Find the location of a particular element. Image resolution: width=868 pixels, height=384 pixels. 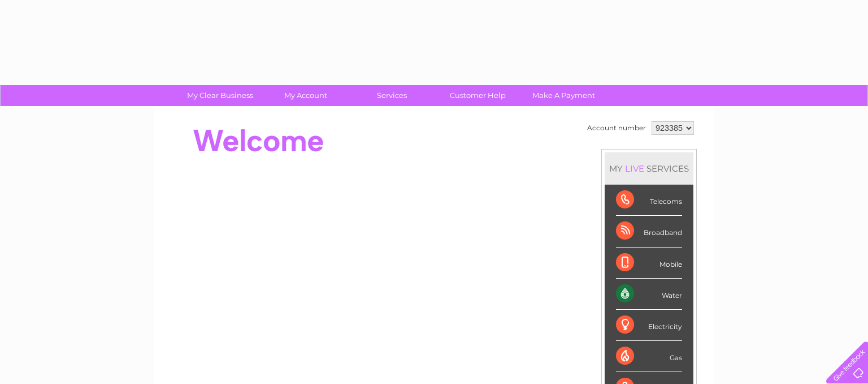

a: Customer Help is located at coordinates (478, 95).